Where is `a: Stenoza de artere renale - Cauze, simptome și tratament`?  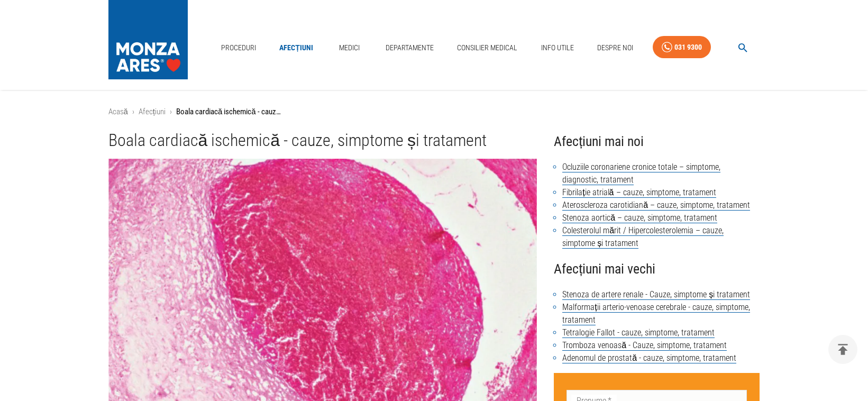
a: Stenoza de artere renale - Cauze, simptome și tratament is located at coordinates (656, 295).